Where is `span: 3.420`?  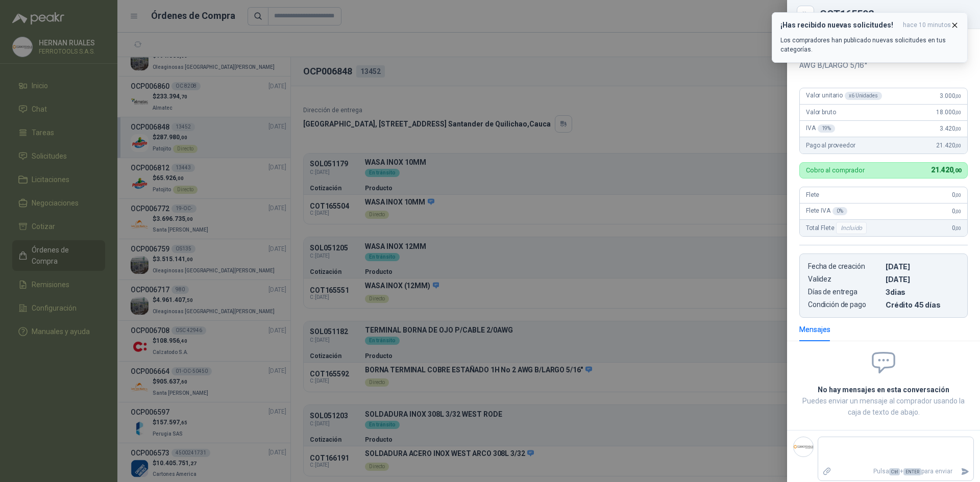
span: 3.420 is located at coordinates (950, 129).